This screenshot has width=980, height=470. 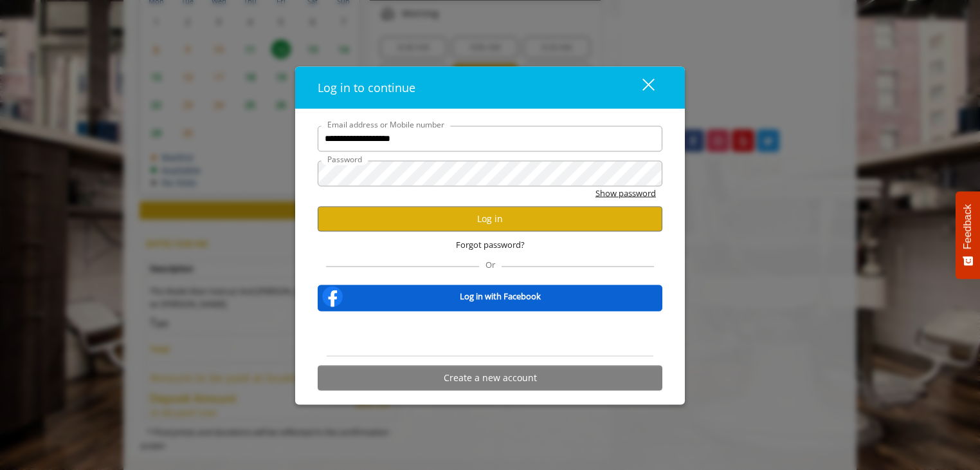 What do you see at coordinates (641, 87) in the screenshot?
I see `button: close dialog` at bounding box center [641, 87].